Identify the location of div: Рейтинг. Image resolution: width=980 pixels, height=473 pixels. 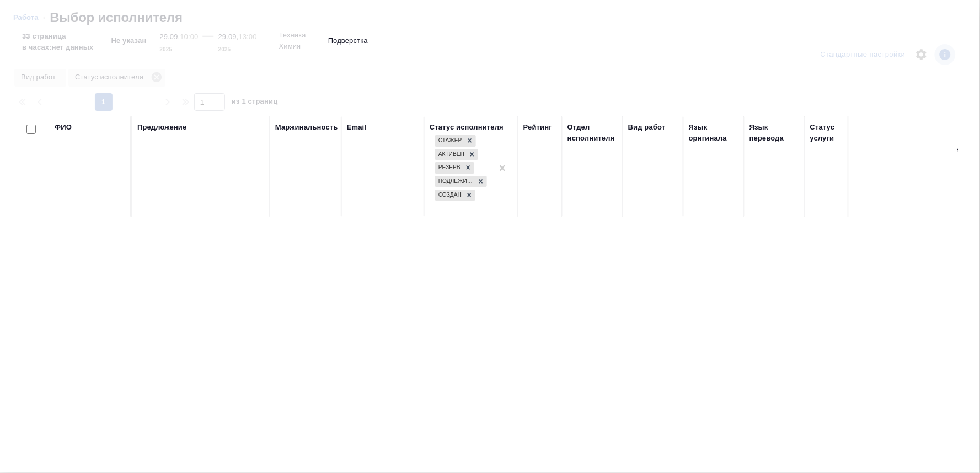
(538, 127).